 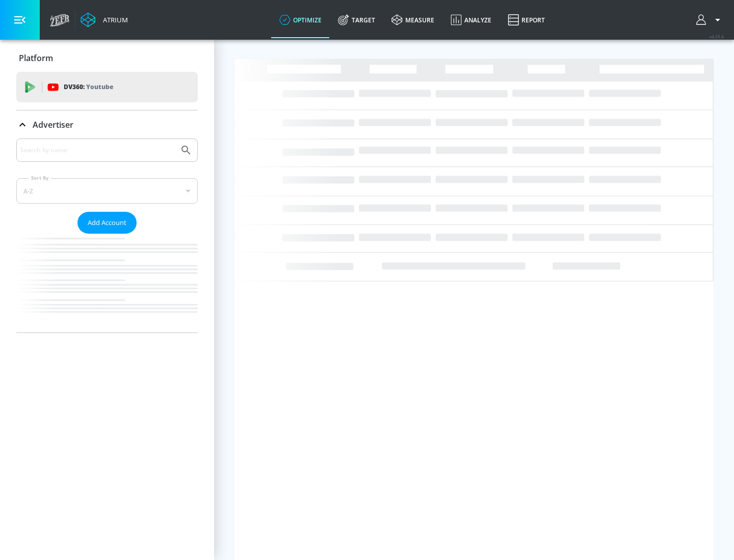 What do you see at coordinates (99, 87) in the screenshot?
I see `p: Youtube` at bounding box center [99, 87].